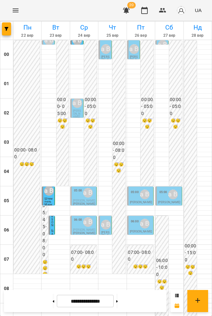  I want to click on h6: Пт, so click(141, 27).